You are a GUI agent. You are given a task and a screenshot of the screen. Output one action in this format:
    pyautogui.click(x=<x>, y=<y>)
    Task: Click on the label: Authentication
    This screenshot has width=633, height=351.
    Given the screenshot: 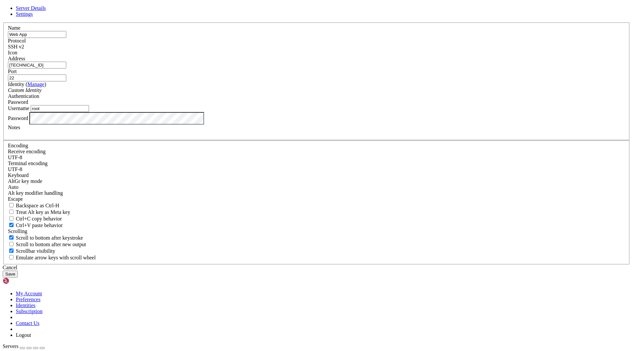 What is the action you would take?
    pyautogui.click(x=23, y=96)
    